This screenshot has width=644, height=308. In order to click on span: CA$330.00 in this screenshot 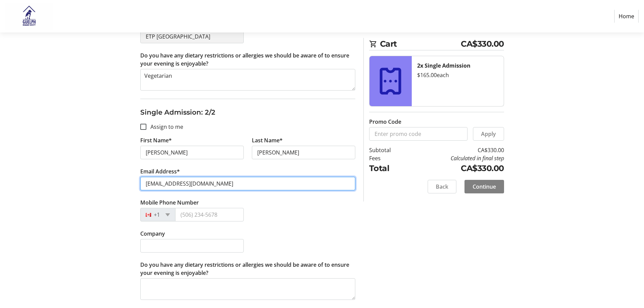, I will do `click(482, 44)`.